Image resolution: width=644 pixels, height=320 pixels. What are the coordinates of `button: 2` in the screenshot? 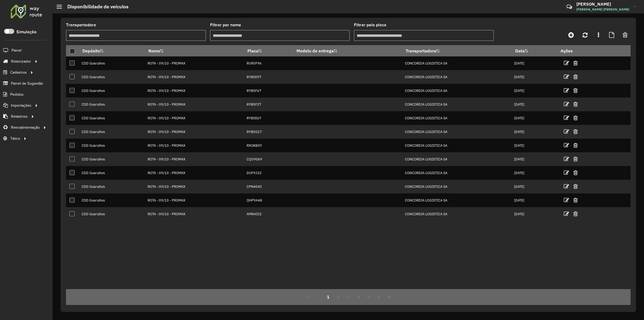 It's located at (338, 296).